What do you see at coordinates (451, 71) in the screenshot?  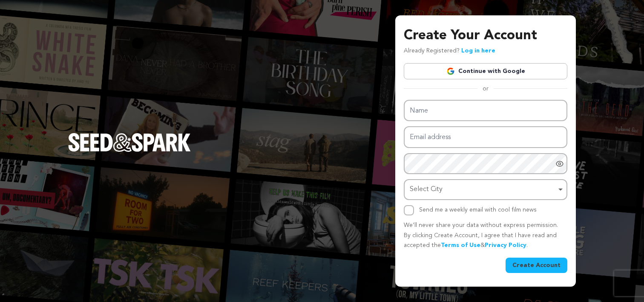 I see `img: Google logo` at bounding box center [451, 71].